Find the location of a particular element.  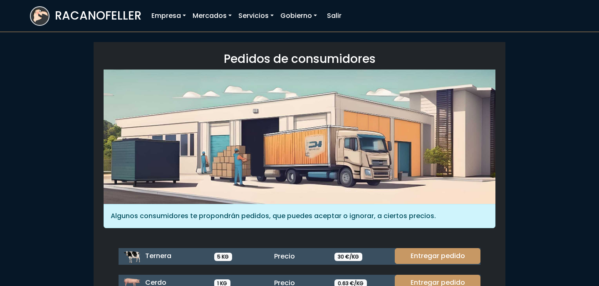

img: orders.jpg is located at coordinates (300, 137).